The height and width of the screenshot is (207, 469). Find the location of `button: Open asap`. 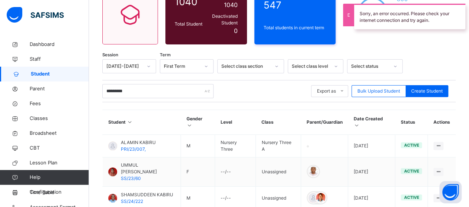

button: Open asap is located at coordinates (450, 192).